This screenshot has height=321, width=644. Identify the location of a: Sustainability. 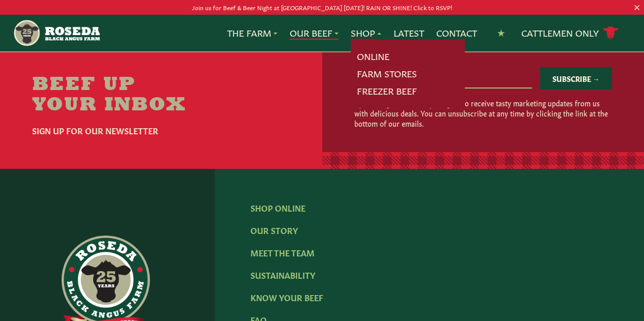
(283, 275).